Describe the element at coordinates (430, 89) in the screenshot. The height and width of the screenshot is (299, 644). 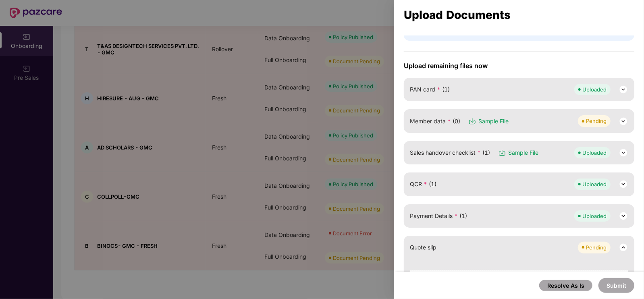
I see `span: PAN card (1)` at that location.